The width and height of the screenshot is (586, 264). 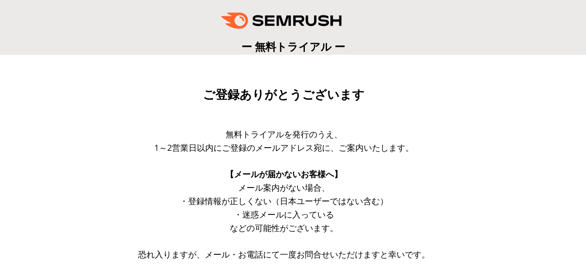 I want to click on span: メール案内がない場合、, so click(x=284, y=187).